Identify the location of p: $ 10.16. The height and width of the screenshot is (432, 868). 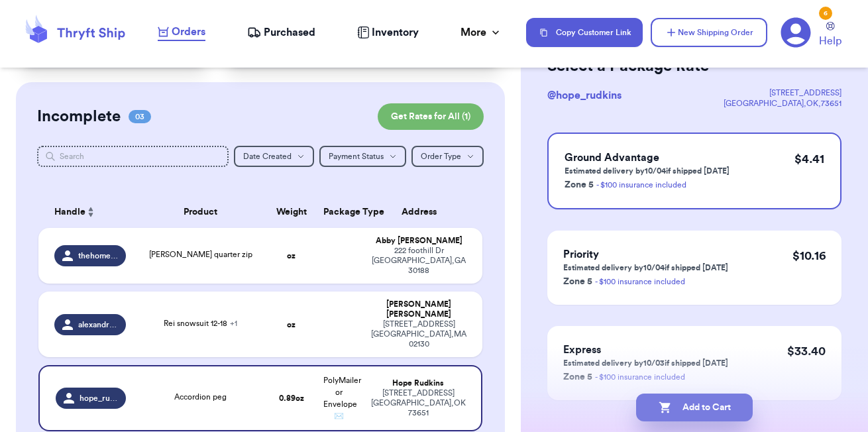
(809, 256).